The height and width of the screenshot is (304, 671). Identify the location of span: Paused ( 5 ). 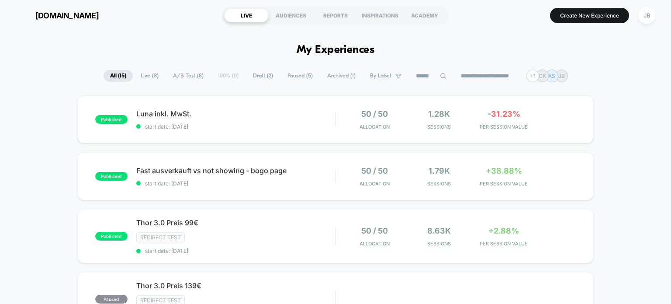
(300, 76).